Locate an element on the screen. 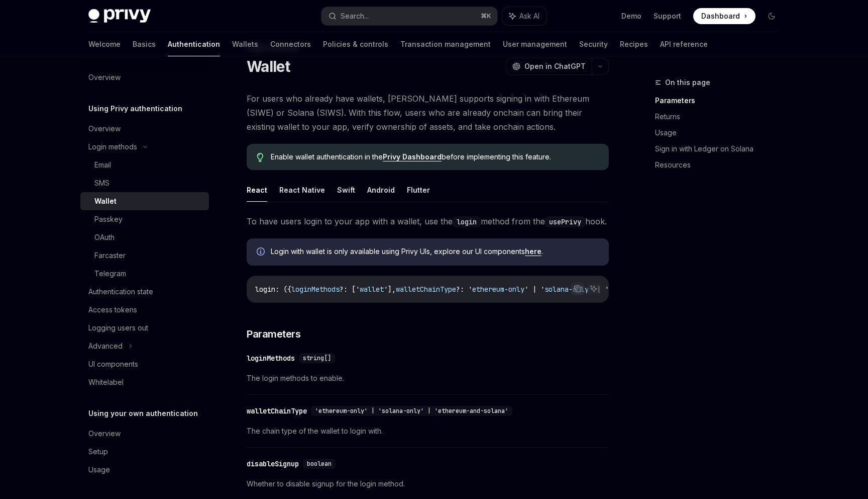 The image size is (868, 499). div: loginMethods is located at coordinates (271, 358).